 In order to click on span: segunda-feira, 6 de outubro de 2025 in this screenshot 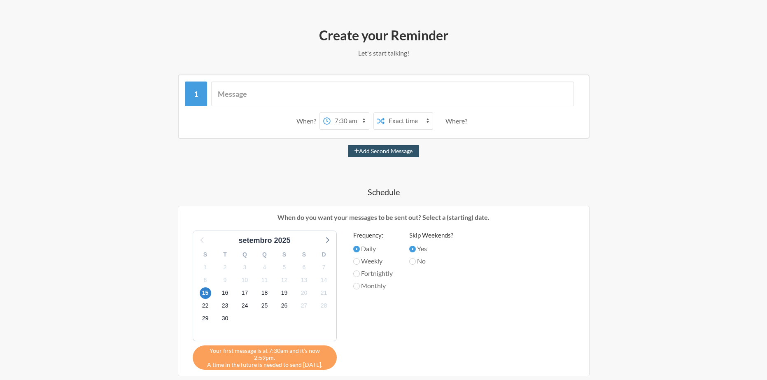, I will do `click(304, 267)`.